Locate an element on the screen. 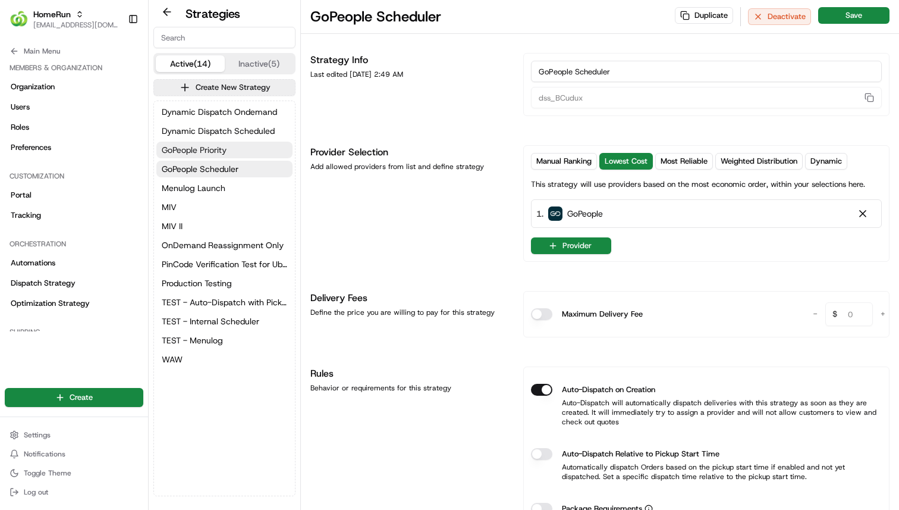 This screenshot has width=899, height=510. button: Deactivate is located at coordinates (780, 17).